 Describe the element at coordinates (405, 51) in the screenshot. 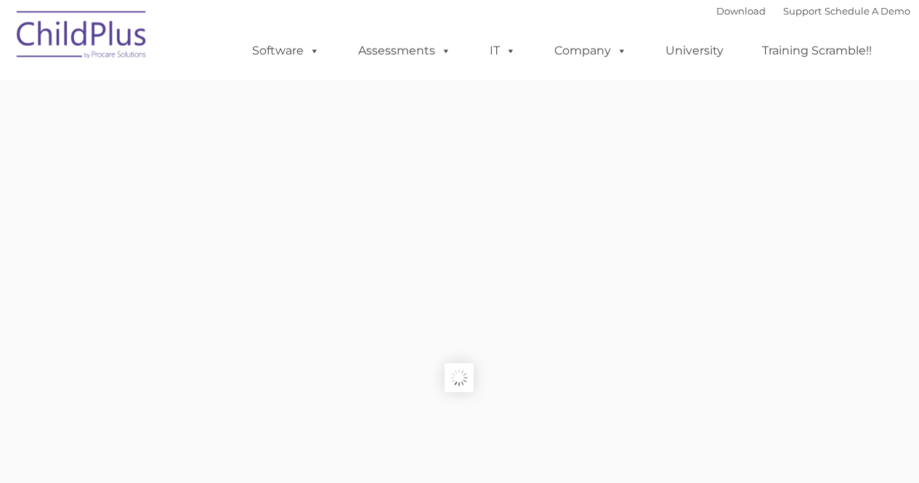

I see `a: Assessments` at that location.